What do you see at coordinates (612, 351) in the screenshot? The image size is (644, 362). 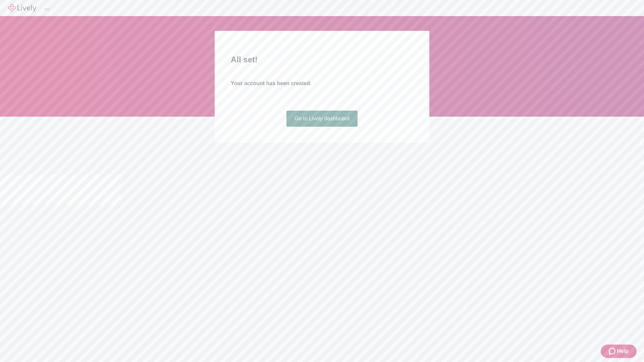 I see `svg: Zendesk support icon` at bounding box center [612, 351].